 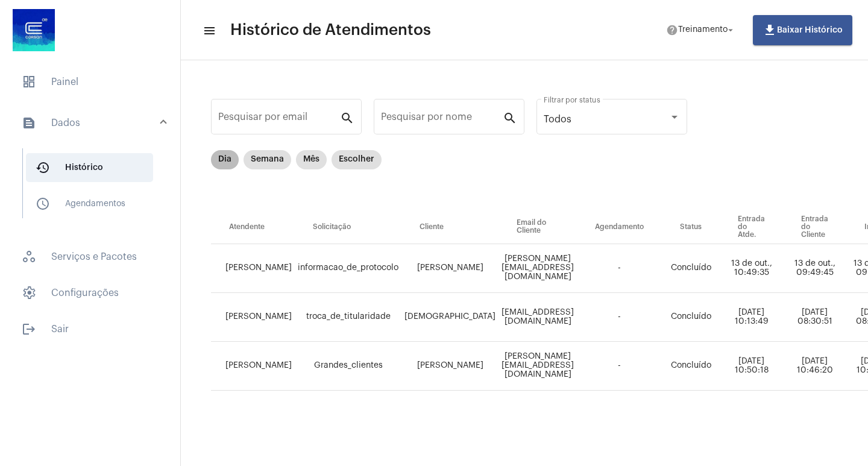 I want to click on input: Pesquisar por email, so click(x=279, y=120).